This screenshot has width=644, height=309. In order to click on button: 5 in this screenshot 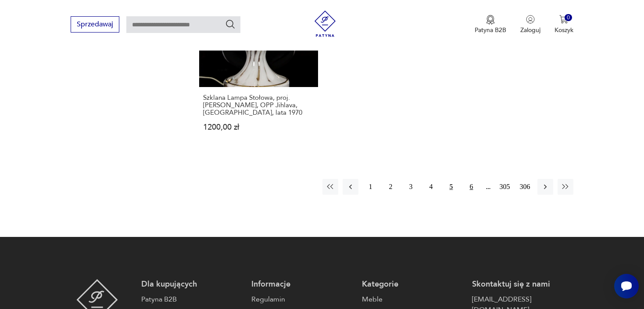, I will do `click(452, 187)`.